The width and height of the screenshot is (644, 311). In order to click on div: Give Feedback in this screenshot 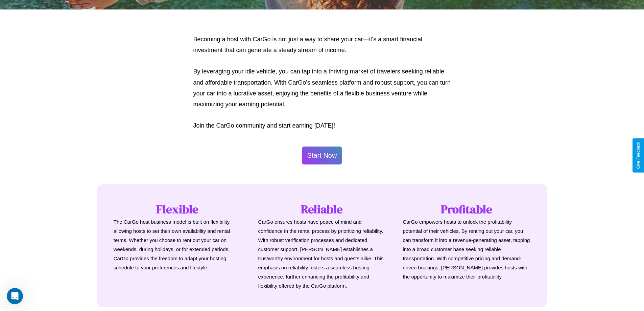, I will do `click(638, 156)`.